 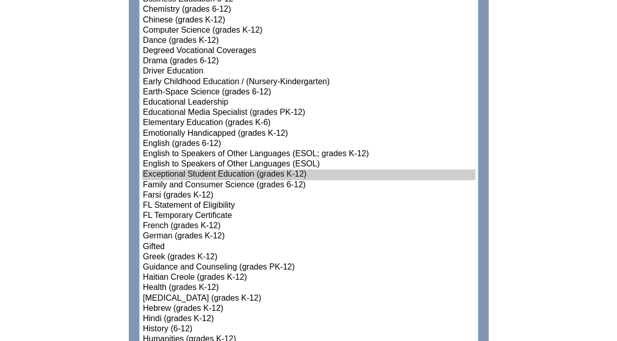 What do you see at coordinates (309, 93) in the screenshot?
I see `option: Earth-Space Science (grades 6-12)` at bounding box center [309, 93].